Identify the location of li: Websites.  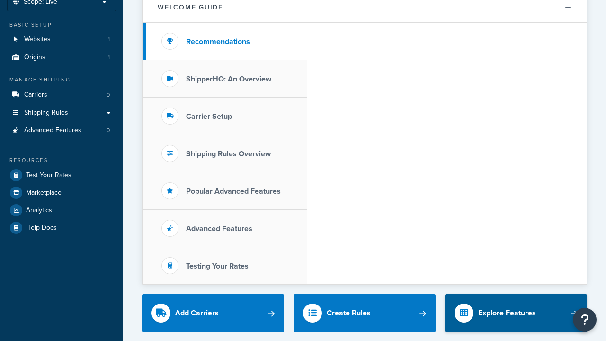
(62, 39).